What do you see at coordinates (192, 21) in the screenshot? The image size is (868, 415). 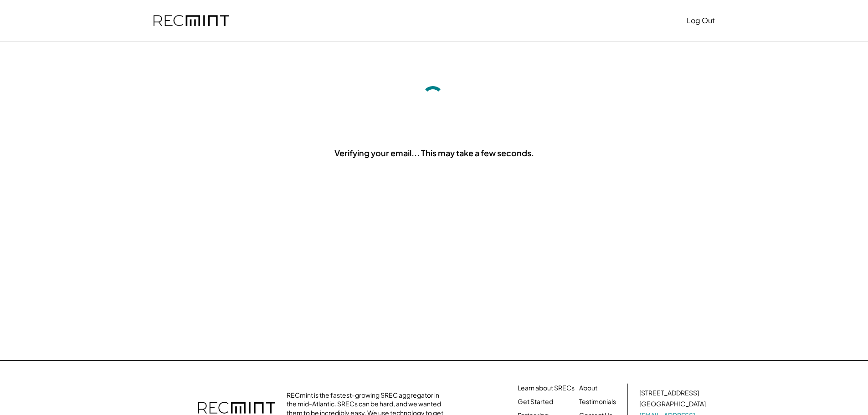 I see `img: recmint-logotype%403x.png` at bounding box center [192, 21].